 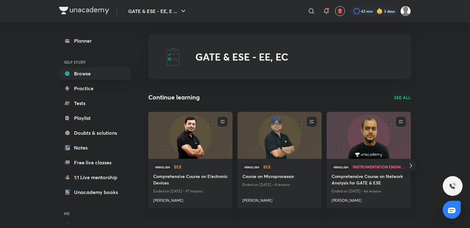 I want to click on p: SEE ALL, so click(x=402, y=98).